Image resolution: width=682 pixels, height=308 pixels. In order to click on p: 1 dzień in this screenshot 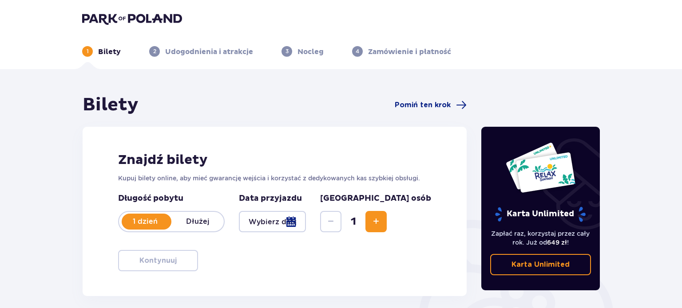, I will do `click(145, 222)`.